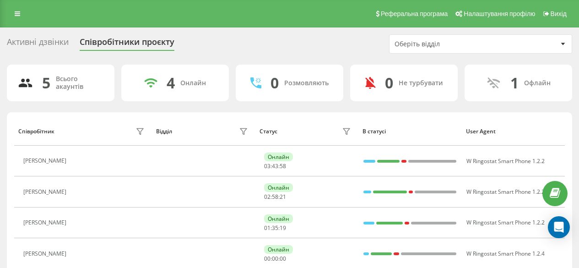  Describe the element at coordinates (559, 14) in the screenshot. I see `span: Вихід` at that location.